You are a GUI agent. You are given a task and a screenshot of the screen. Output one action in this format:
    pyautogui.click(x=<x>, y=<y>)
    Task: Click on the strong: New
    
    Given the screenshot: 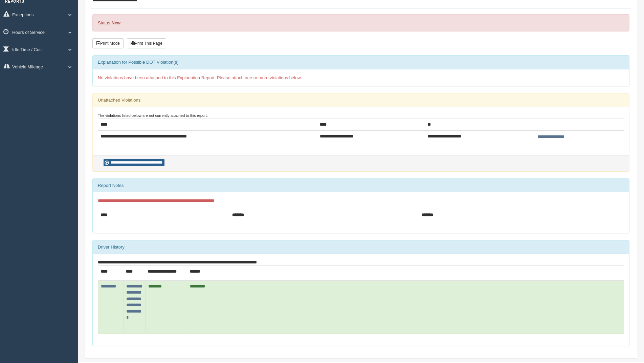 What is the action you would take?
    pyautogui.click(x=116, y=23)
    